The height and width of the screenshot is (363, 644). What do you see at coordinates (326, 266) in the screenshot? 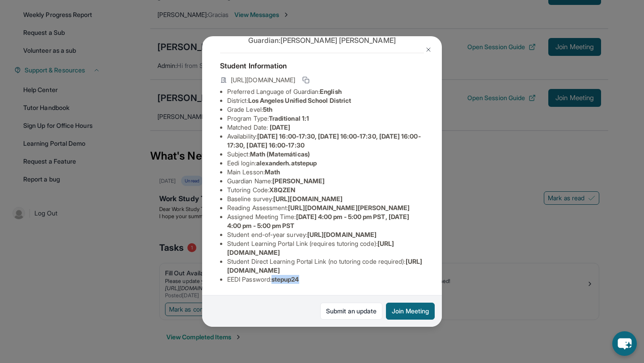
I see `li: Student Direct Learning Portal Link (no tutoring code required) :` at bounding box center [326, 266].